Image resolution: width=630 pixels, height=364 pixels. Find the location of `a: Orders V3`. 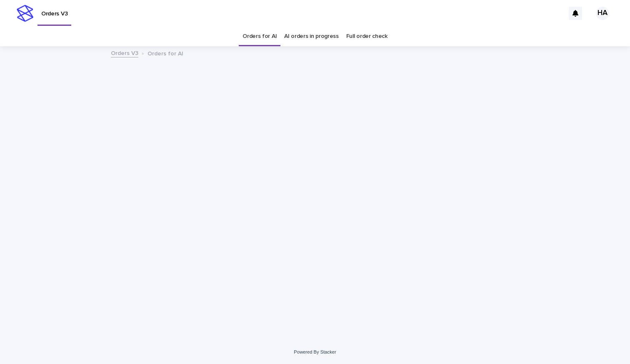

a: Orders V3 is located at coordinates (125, 53).